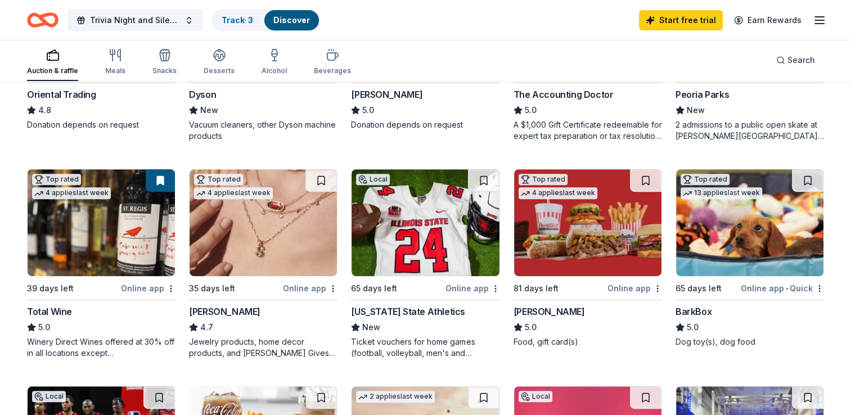  Describe the element at coordinates (782, 288) in the screenshot. I see `div: Online app Quick` at that location.